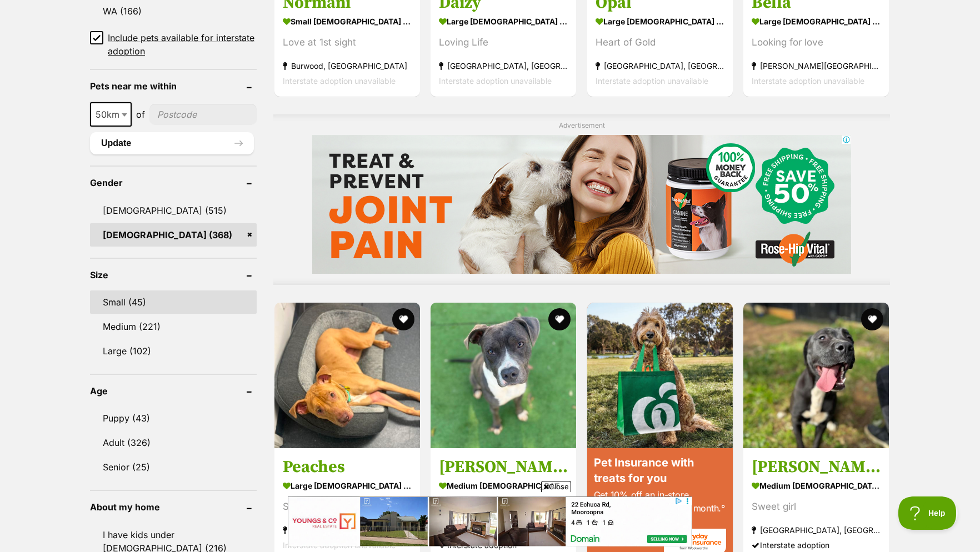  Describe the element at coordinates (111, 114) in the screenshot. I see `span: 50km` at that location.